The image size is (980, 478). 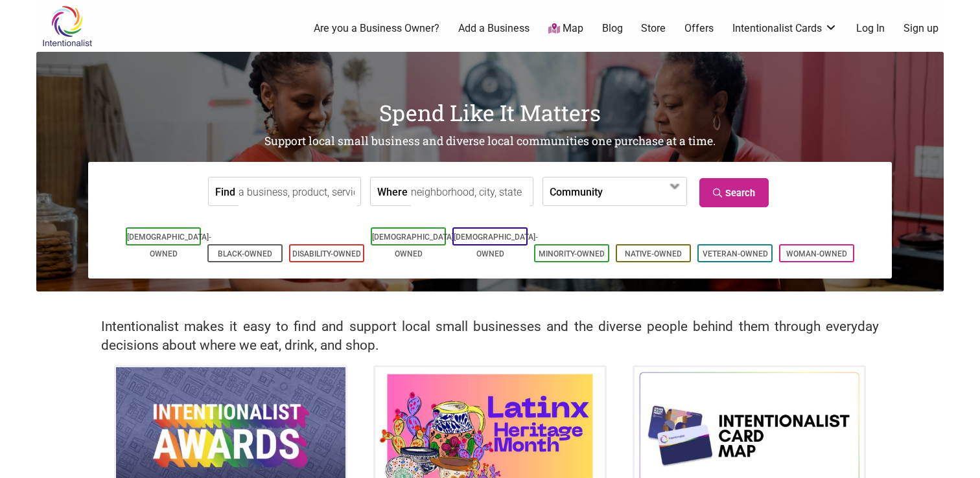 What do you see at coordinates (870, 29) in the screenshot?
I see `a: Log In` at bounding box center [870, 29].